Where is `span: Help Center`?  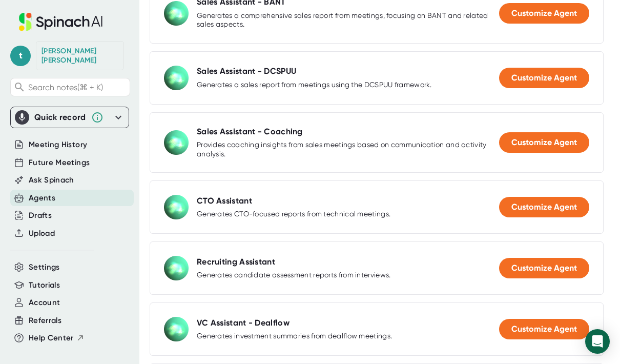
span: Help Center is located at coordinates (51, 337).